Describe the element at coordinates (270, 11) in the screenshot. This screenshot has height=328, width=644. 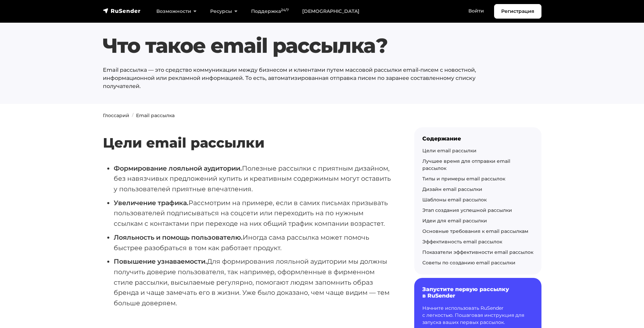
I see `a: Поддержка24/7` at that location.